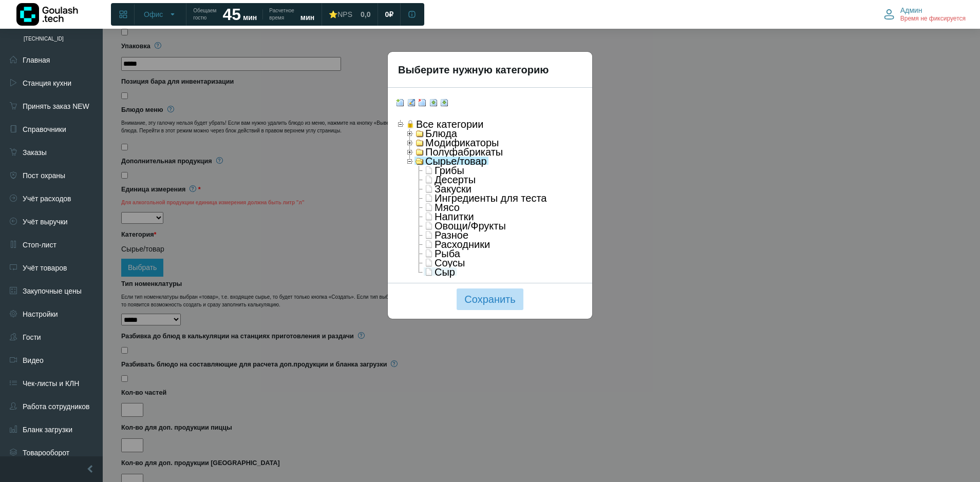 Image resolution: width=980 pixels, height=482 pixels. I want to click on a: Овощи/Фрукты, so click(465, 225).